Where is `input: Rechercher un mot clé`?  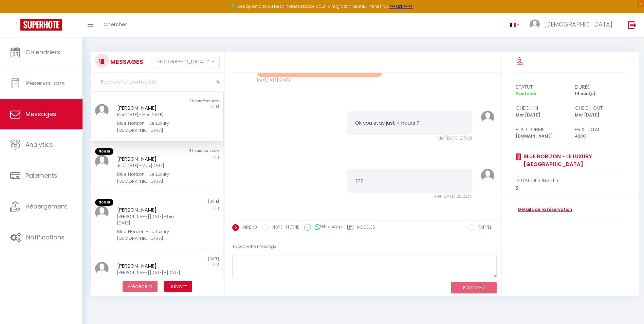 input: Rechercher un mot clé is located at coordinates (157, 83).